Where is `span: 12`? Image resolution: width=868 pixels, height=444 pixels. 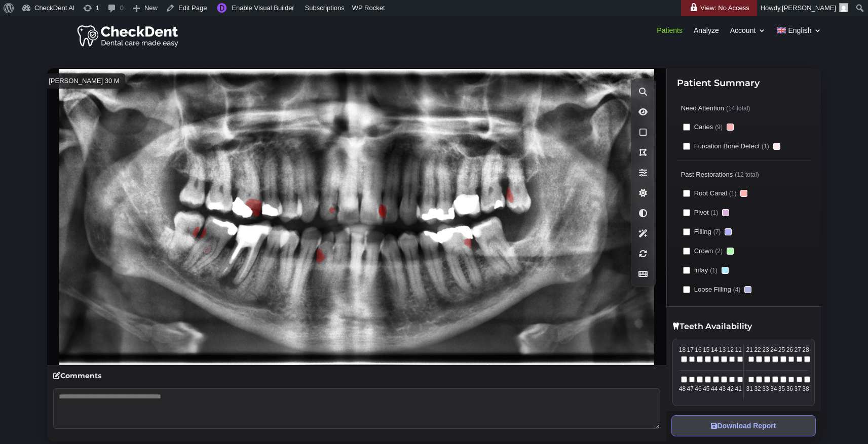
span: 12 is located at coordinates (731, 350).